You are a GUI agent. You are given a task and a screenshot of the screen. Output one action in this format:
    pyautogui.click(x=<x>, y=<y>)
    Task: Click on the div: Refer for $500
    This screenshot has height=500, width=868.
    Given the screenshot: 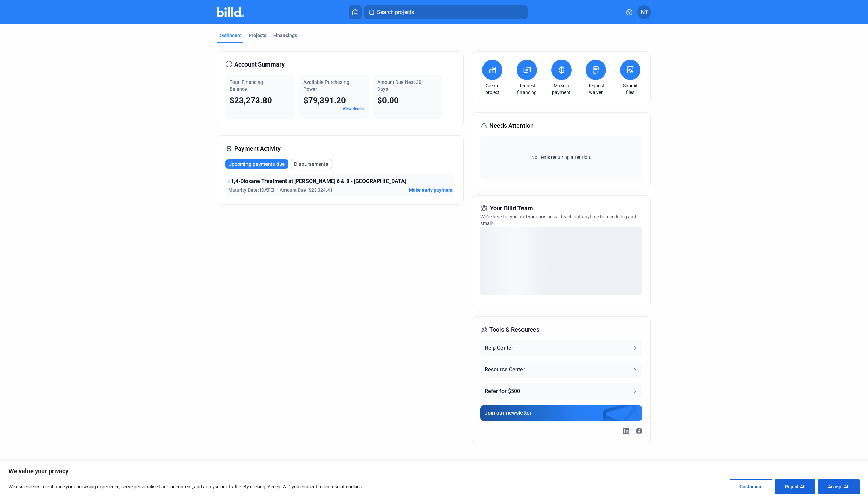 What is the action you would take?
    pyautogui.click(x=502, y=391)
    